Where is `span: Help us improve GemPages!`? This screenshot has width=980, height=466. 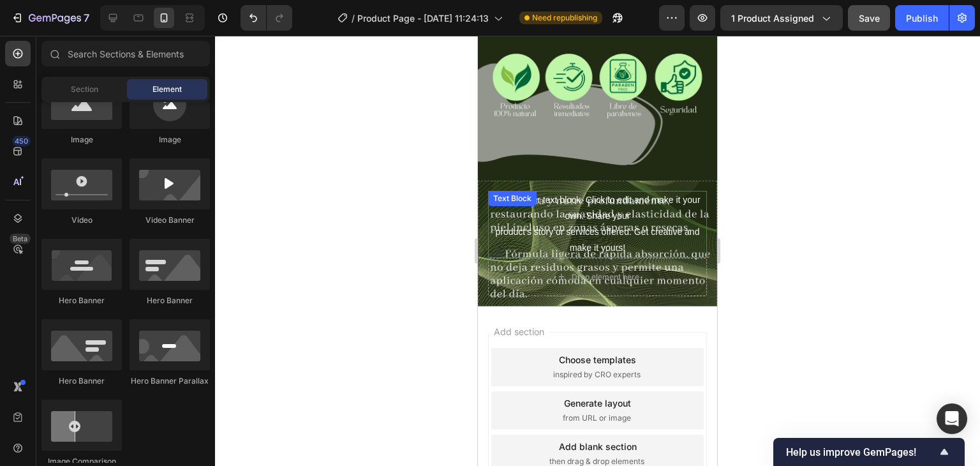 span: Help us improve GemPages! is located at coordinates (862, 452).